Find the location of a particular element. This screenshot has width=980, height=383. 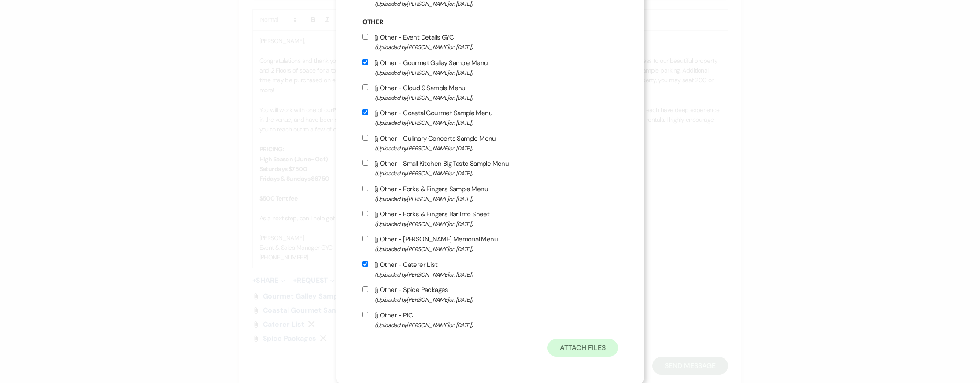

label: Other - Forks & Fingers Sample Menu is located at coordinates (490, 194).